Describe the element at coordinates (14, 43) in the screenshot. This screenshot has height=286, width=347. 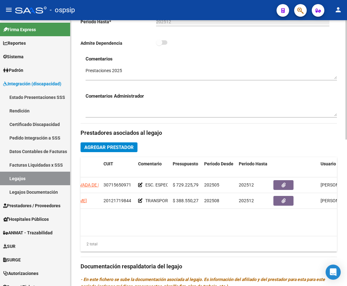
I see `span: Reportes` at that location.